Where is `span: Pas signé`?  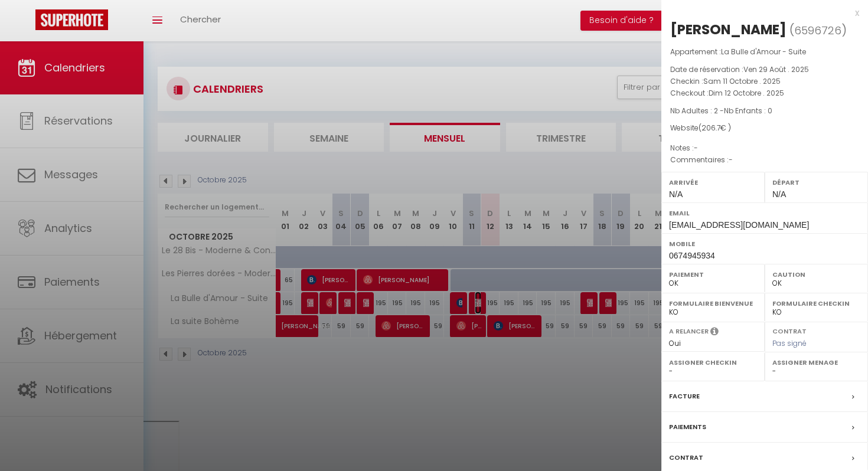
span: Pas signé is located at coordinates (789, 343).